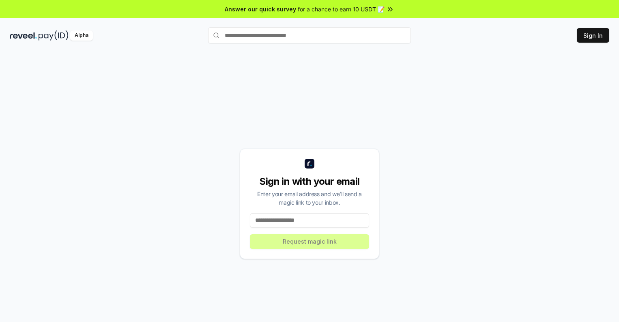 Image resolution: width=619 pixels, height=322 pixels. What do you see at coordinates (309, 198) in the screenshot?
I see `div: Enter your email address and we’ll send a magic link to your inbox.` at bounding box center [309, 198].